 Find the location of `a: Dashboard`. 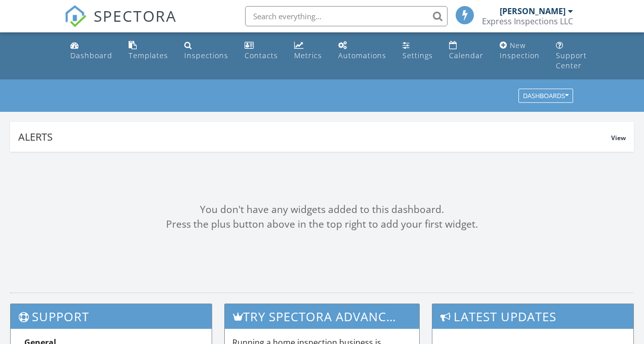

a: Dashboard is located at coordinates (91, 50).